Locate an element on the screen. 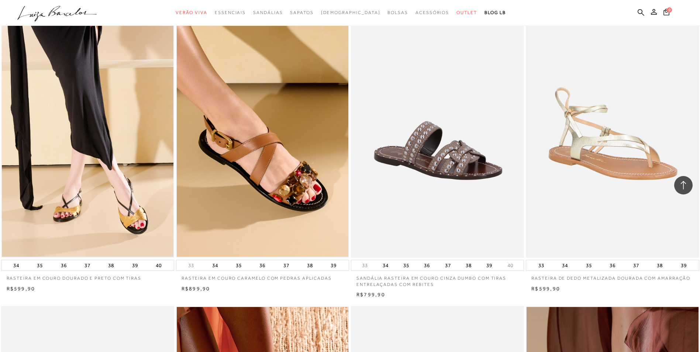  span: Sapatos is located at coordinates (301, 13).